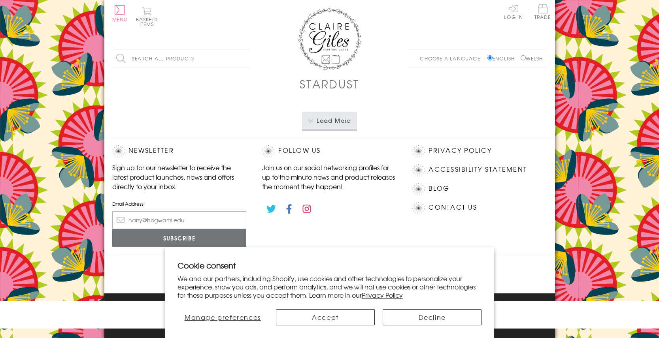  What do you see at coordinates (514, 11) in the screenshot?
I see `a: Log In` at bounding box center [514, 11].